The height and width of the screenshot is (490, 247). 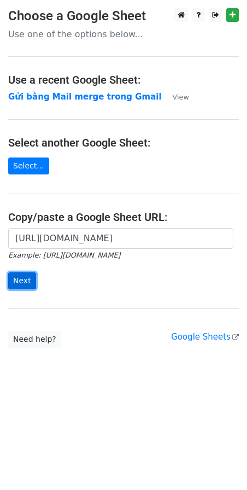 I want to click on div: Chat Widget, so click(x=220, y=464).